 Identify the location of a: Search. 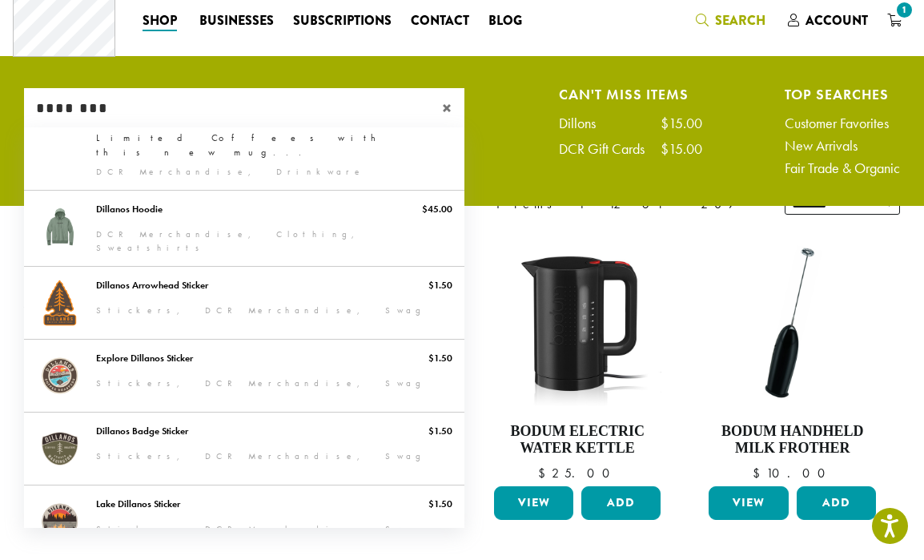
(732, 20).